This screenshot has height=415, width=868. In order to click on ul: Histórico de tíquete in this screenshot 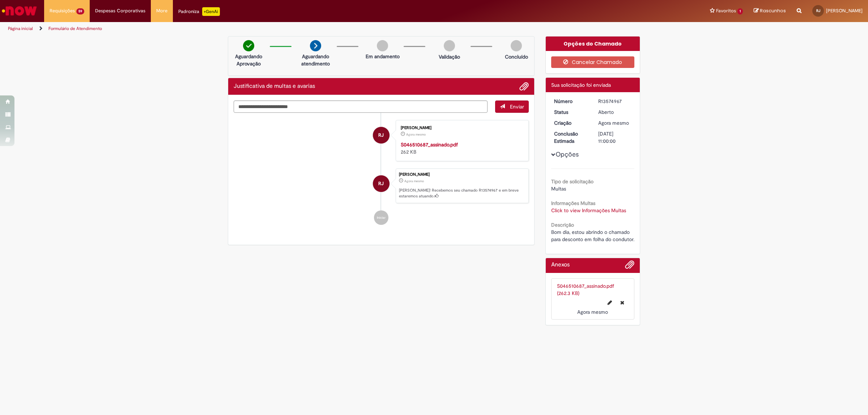, I will do `click(381, 173)`.